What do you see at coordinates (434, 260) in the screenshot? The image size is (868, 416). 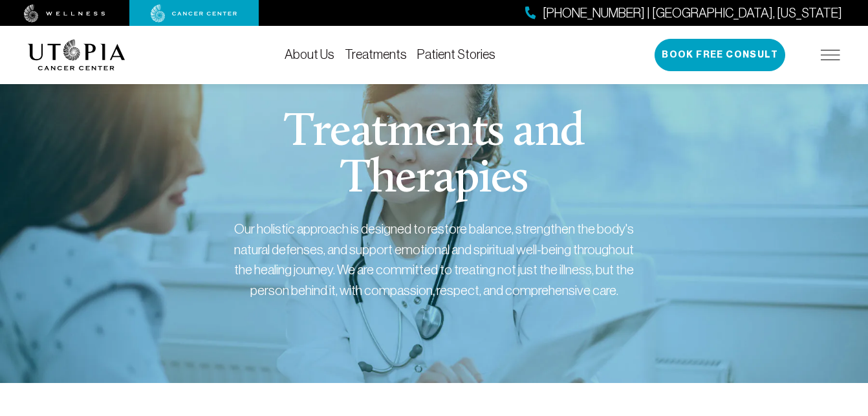 I see `div: Our holistic approach is designed to restore balance, strengthen the body's natural defenses, and...` at bounding box center [434, 260].